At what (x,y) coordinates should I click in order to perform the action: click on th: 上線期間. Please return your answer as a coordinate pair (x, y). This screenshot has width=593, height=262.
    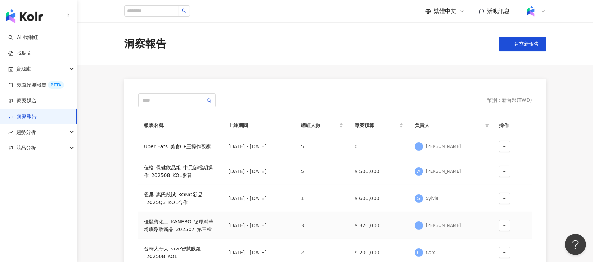
    Looking at the image, I should click on (259, 126).